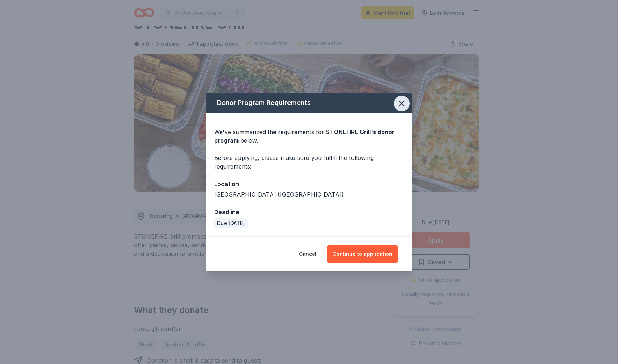 This screenshot has width=618, height=364. What do you see at coordinates (308, 254) in the screenshot?
I see `button: Cancel` at bounding box center [308, 254].